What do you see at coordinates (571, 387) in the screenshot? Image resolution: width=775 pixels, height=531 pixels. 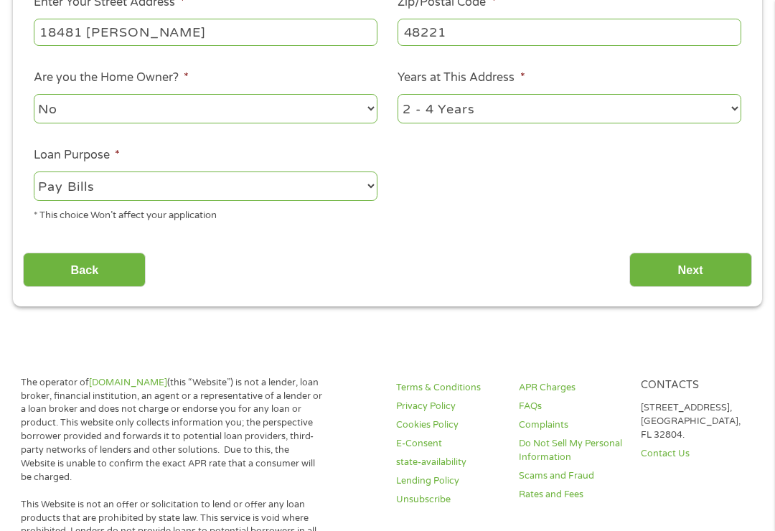 I see `a: APR Charges` at bounding box center [571, 387].